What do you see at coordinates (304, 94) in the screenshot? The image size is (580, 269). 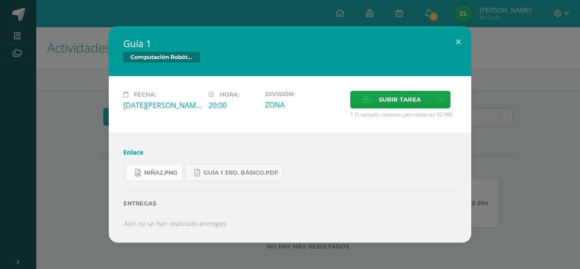 I see `label: División:` at bounding box center [304, 94].